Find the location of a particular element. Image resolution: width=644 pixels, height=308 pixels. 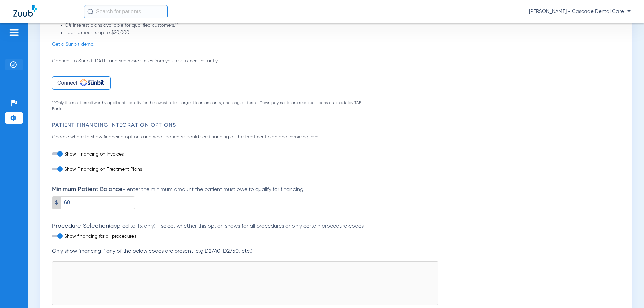

h4: Procedure Selection is located at coordinates (338, 226).